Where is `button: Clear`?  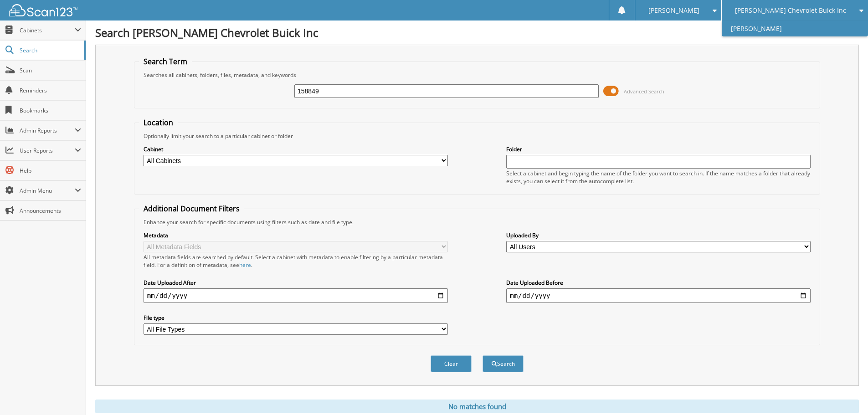 button: Clear is located at coordinates (451, 364).